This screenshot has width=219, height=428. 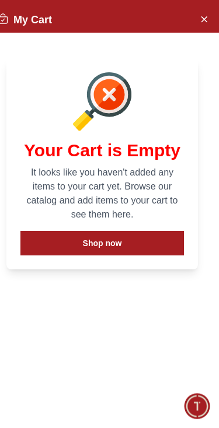 What do you see at coordinates (197, 406) in the screenshot?
I see `div: Chat Widget` at bounding box center [197, 406].